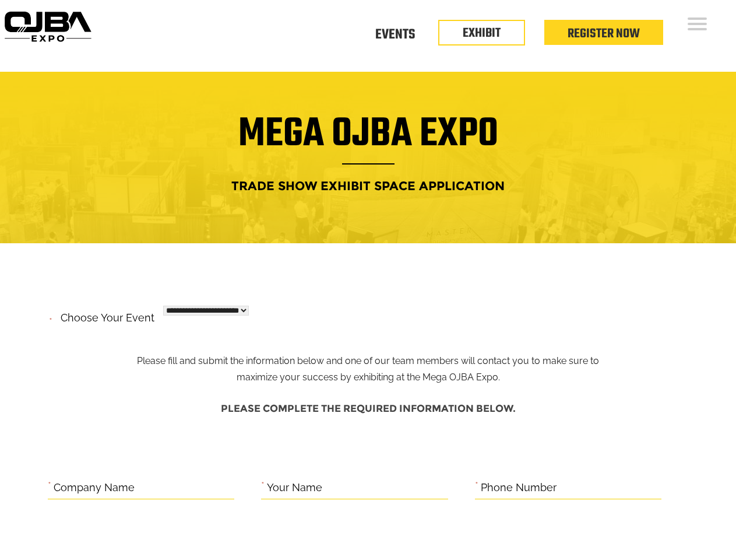 The width and height of the screenshot is (736, 560). Describe the element at coordinates (368, 347) in the screenshot. I see `p: Please fill and submit the information below and one of our team members will contact you to make...` at that location.